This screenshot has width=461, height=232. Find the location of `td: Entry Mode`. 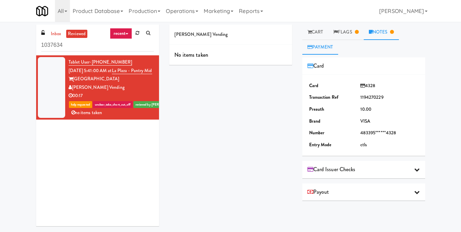

td: Entry Mode is located at coordinates (333, 145).